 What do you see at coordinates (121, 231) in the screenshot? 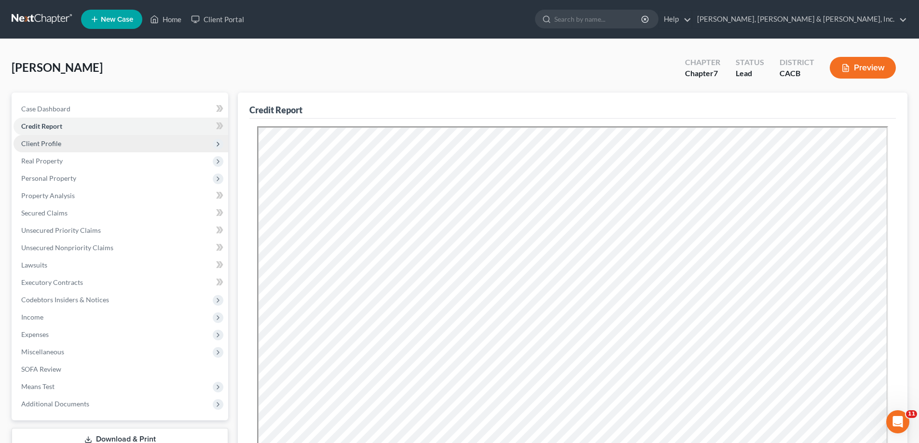
I see `a: Unsecured Priority Claims` at bounding box center [121, 231].